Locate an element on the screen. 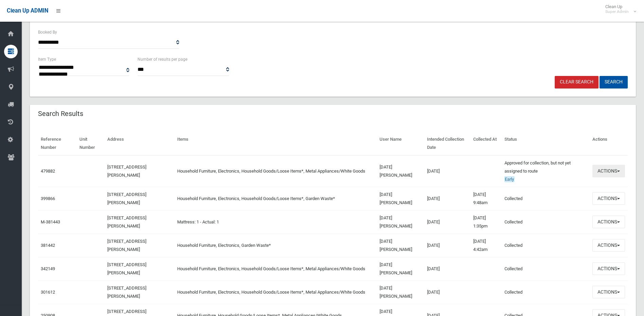 This screenshot has height=316, width=644. th: Unit Number is located at coordinates (91, 144).